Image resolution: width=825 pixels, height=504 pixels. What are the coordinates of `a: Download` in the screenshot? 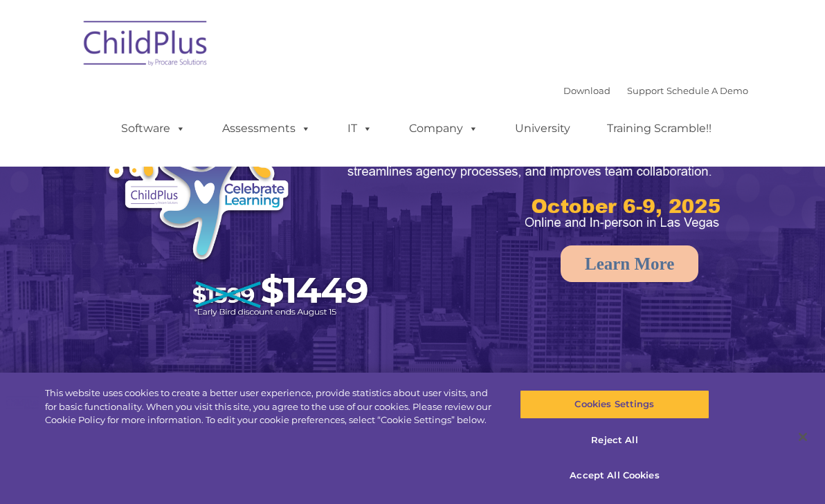 It's located at (587, 91).